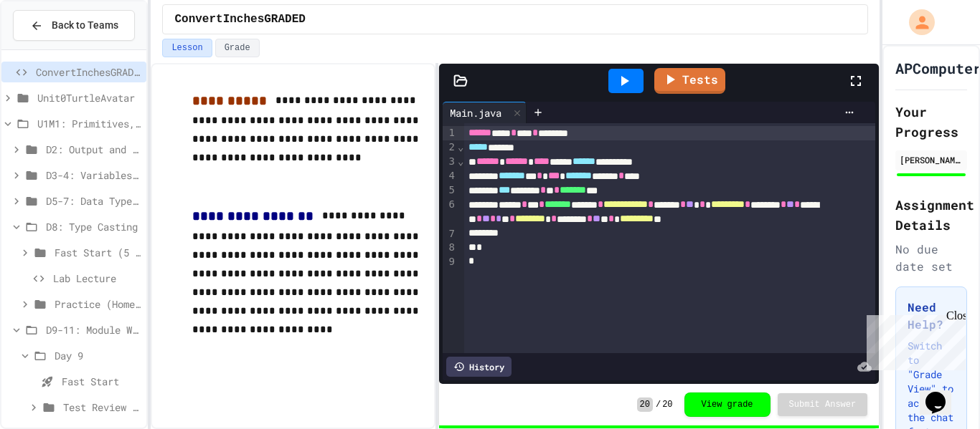 This screenshot has height=429, width=980. Describe the element at coordinates (237, 48) in the screenshot. I see `button: Grade` at that location.